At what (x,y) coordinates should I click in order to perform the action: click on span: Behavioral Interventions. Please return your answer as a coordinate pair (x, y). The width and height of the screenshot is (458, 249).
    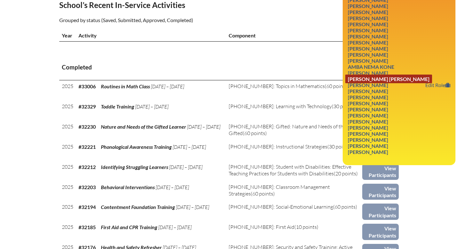
    Looking at the image, I should click on (128, 187).